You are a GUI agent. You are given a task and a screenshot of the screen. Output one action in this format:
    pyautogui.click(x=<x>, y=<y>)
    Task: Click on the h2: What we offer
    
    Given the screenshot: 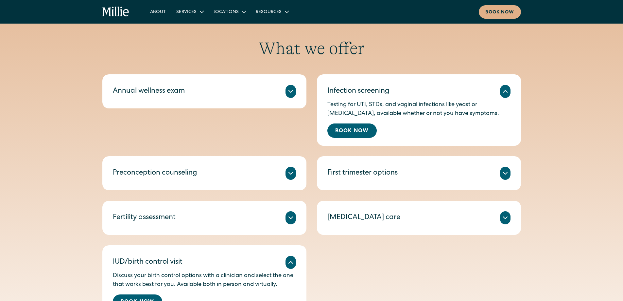 What is the action you would take?
    pyautogui.click(x=312, y=48)
    